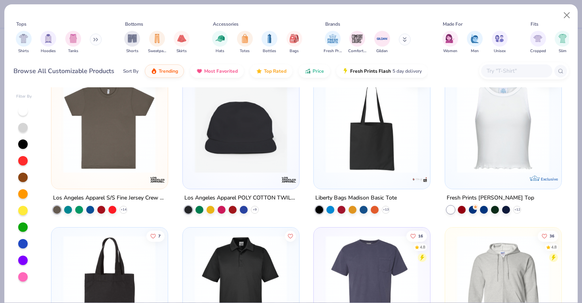 The image size is (582, 303). Describe the element at coordinates (516, 71) in the screenshot. I see `input: Try "T-Shirt"` at that location.